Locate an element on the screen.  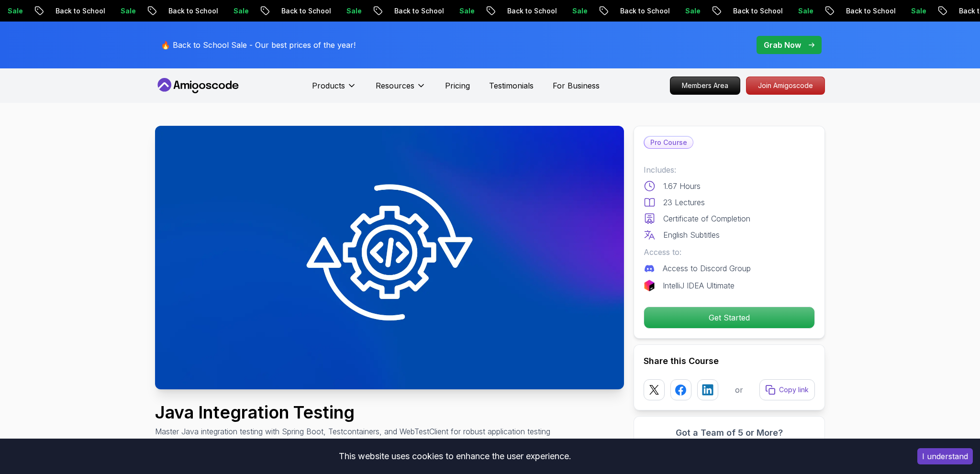
p: Join Amigoscode is located at coordinates (785, 86).